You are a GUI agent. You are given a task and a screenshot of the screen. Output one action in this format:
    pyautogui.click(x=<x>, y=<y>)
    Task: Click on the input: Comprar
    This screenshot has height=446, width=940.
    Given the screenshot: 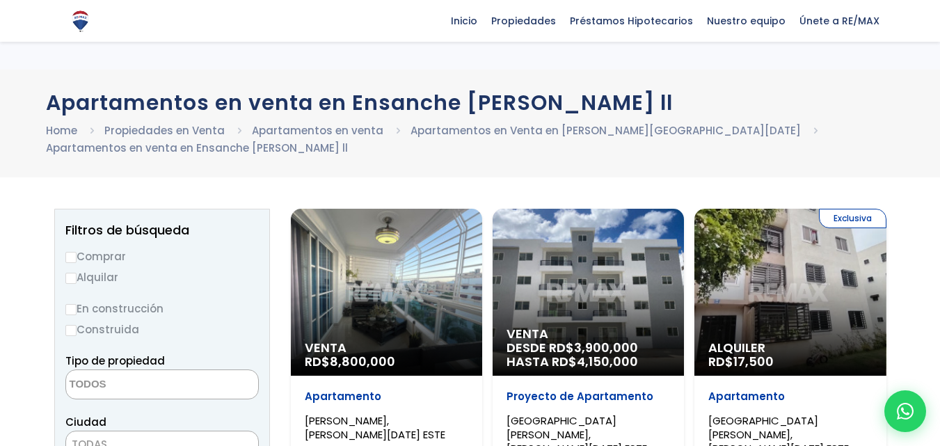 What is the action you would take?
    pyautogui.click(x=71, y=257)
    